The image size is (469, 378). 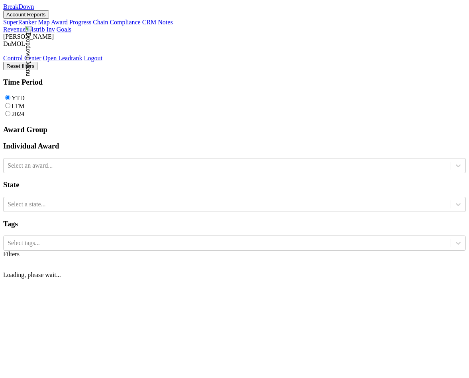 I want to click on label: YTD, so click(x=18, y=98).